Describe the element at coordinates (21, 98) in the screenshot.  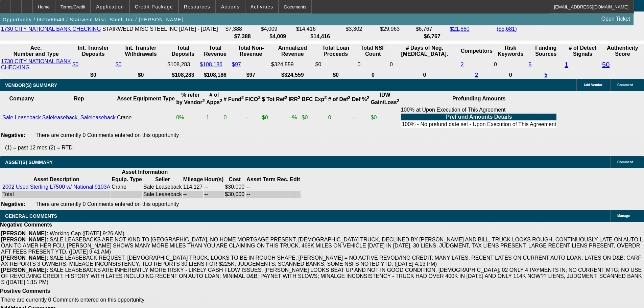
I see `b: Company` at that location.